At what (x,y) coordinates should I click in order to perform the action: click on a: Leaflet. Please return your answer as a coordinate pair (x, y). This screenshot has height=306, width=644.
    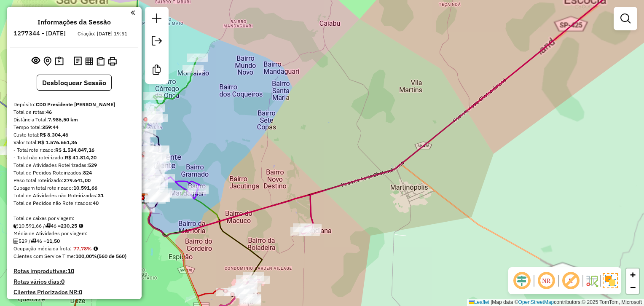
    Looking at the image, I should click on (479, 302).